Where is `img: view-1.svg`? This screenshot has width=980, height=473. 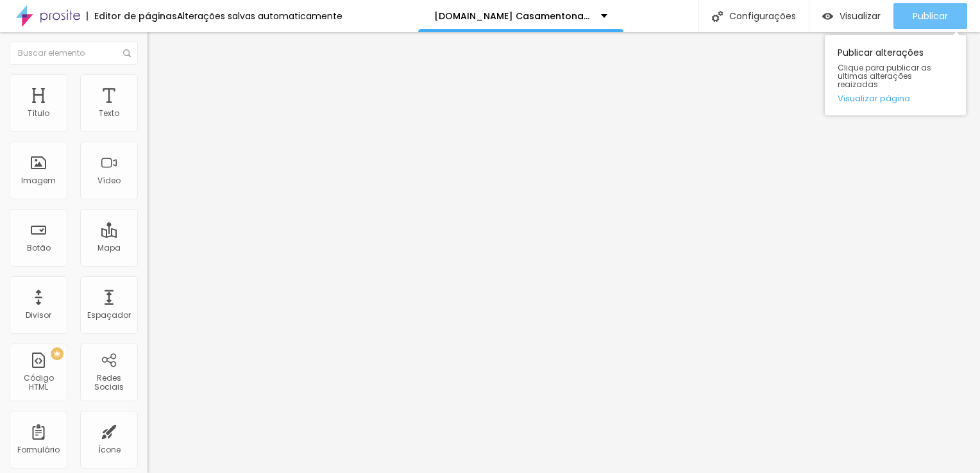 img: view-1.svg is located at coordinates (827, 16).